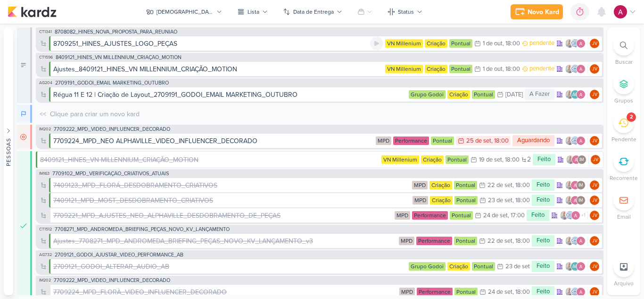  What do you see at coordinates (576, 267) in the screenshot?
I see `div: Colaboradores: Iara Santos, Aline Gimenez Graciano, Alessandra Gomes` at bounding box center [576, 267].